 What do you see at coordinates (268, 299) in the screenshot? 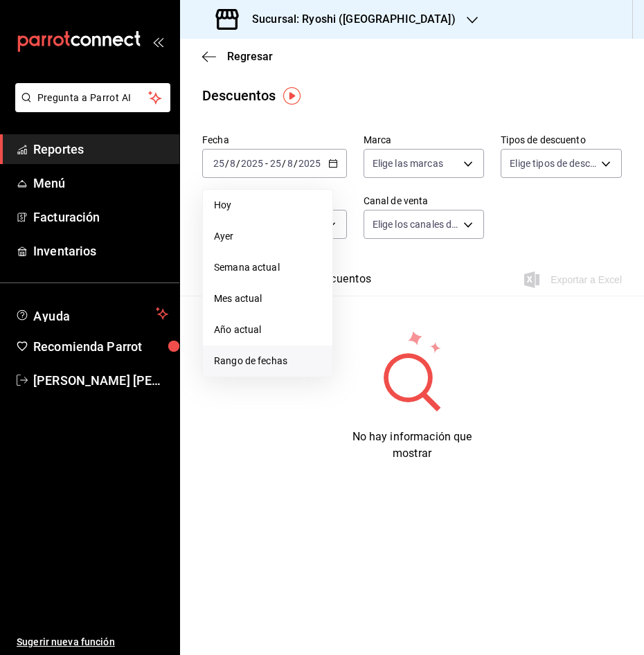
I see `span: Mes actual` at bounding box center [268, 299].